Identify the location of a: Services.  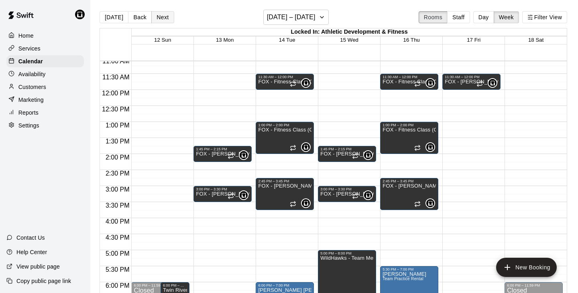
(45, 49).